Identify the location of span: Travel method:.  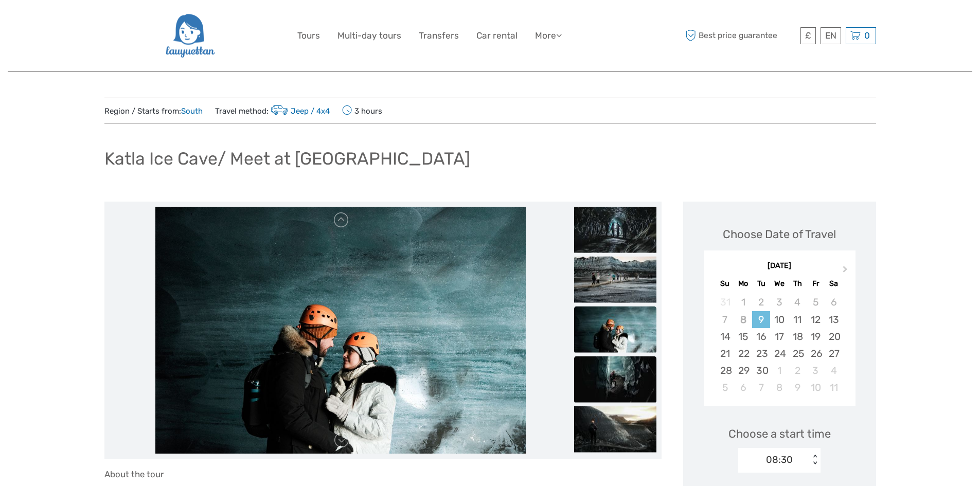
(273, 111).